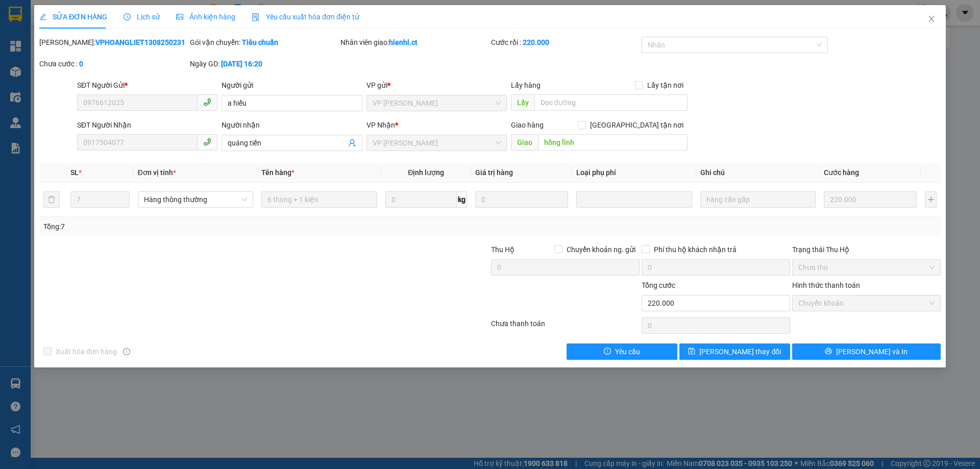 This screenshot has width=980, height=469. I want to click on th: Loại phụ phí, so click(634, 173).